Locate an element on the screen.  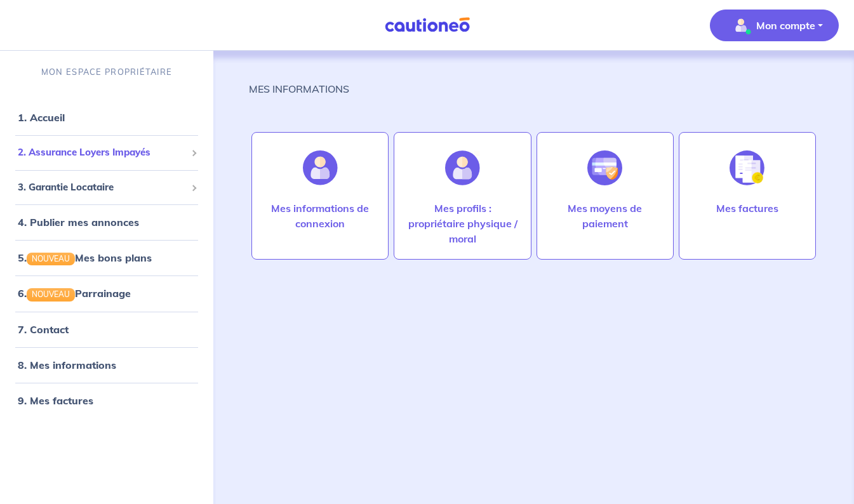
p: MON ESPACE PROPRIÉTAIRE is located at coordinates (107, 71).